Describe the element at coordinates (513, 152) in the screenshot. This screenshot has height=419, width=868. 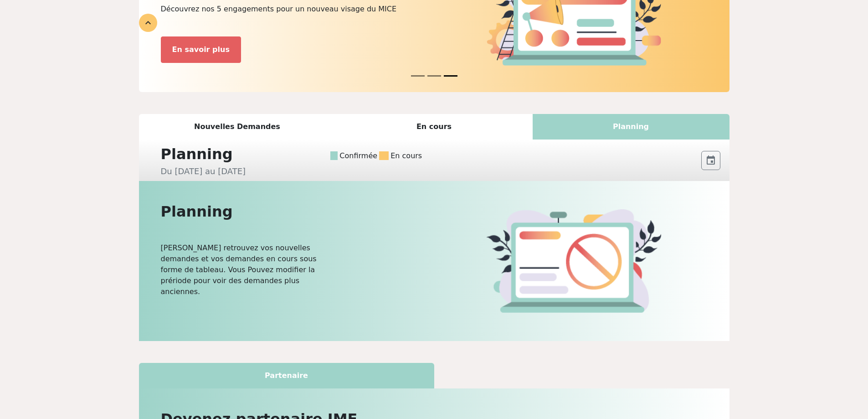
I see `div: Confirmée En cours` at that location.